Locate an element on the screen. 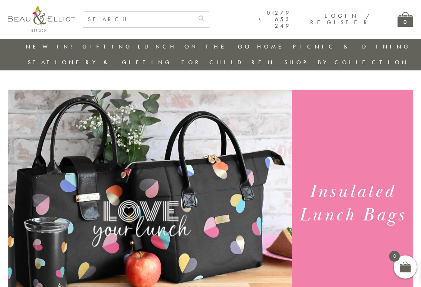 This screenshot has height=287, width=421. a: Shop by collection is located at coordinates (346, 62).